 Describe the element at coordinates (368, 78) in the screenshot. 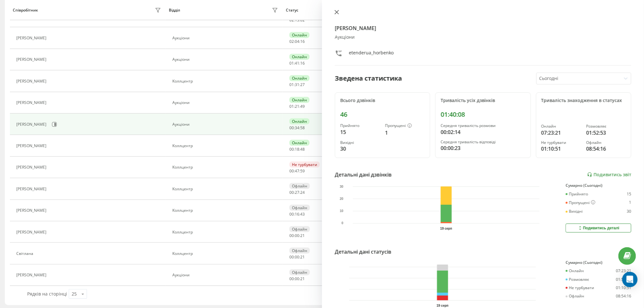

I see `div: Зведена статистика` at that location.